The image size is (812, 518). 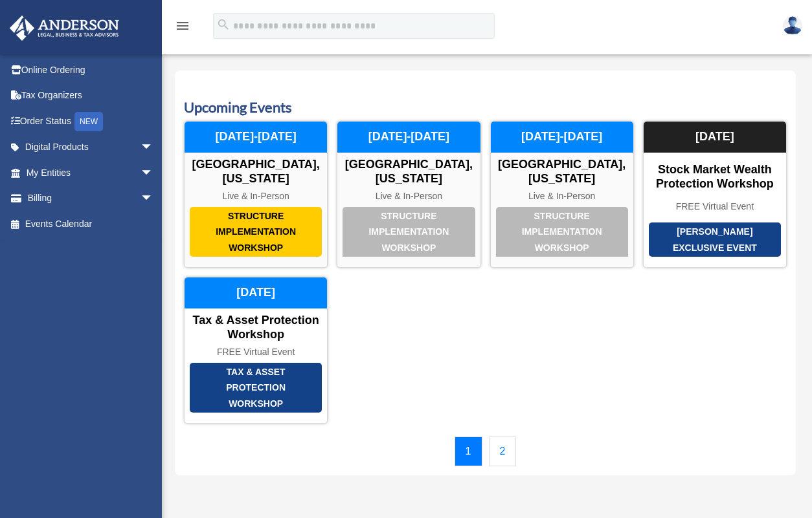 What do you see at coordinates (91, 173) in the screenshot?
I see `a: My Entitiesarrow_drop_down` at bounding box center [91, 173].